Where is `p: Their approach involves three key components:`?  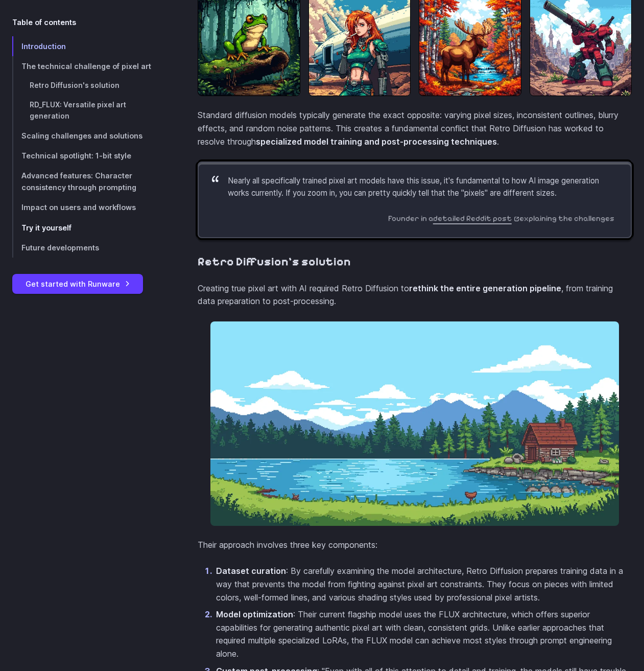 p: Their approach involves three key components: is located at coordinates (415, 545).